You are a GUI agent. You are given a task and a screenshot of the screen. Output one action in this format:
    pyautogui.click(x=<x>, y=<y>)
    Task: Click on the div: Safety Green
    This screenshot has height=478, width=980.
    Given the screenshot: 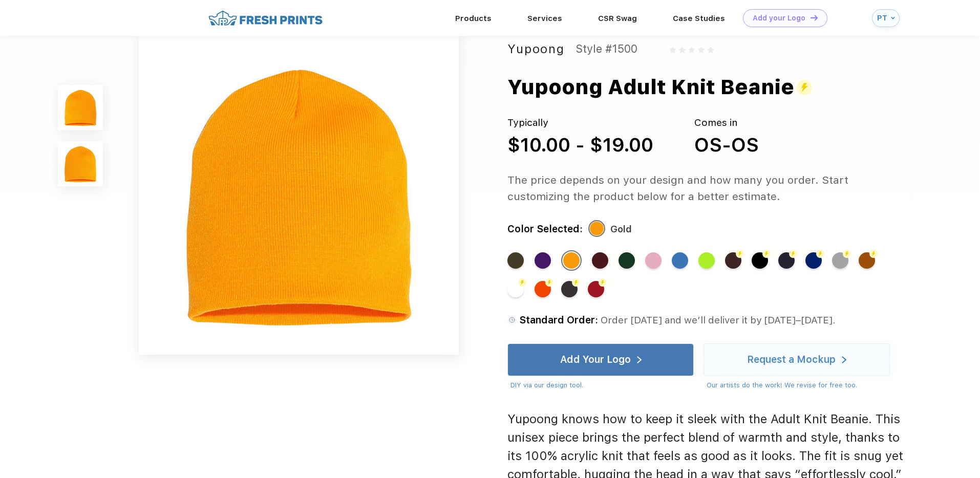 What is the action you would take?
    pyautogui.click(x=706, y=260)
    